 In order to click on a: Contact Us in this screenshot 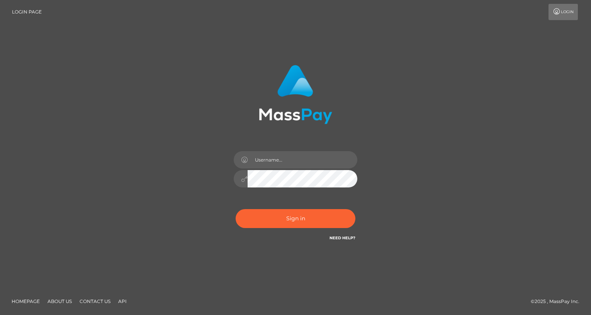, I will do `click(95, 301)`.